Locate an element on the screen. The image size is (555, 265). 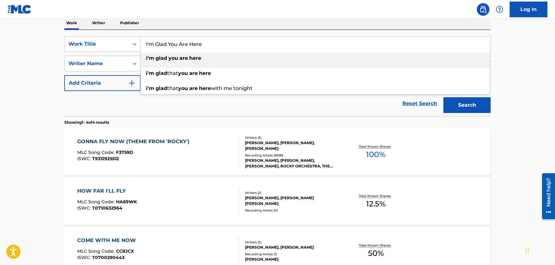
div: HOW FAR I'LL FLY is located at coordinates (107, 191).